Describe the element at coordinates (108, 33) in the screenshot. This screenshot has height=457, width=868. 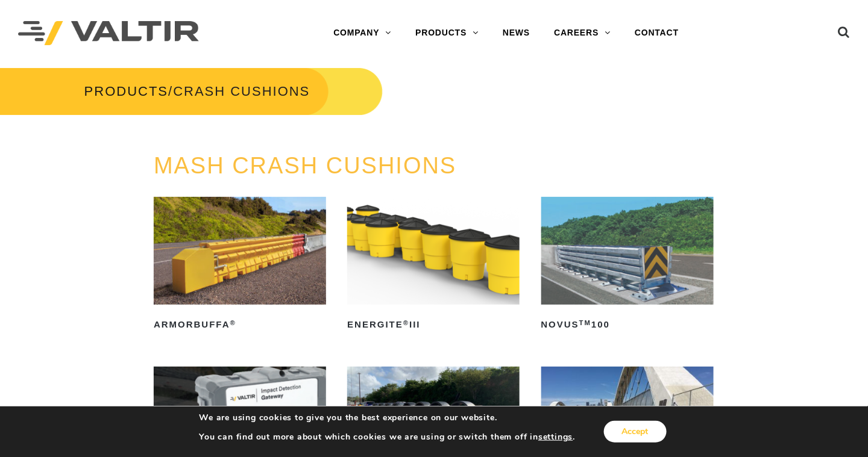
I see `img: Valtir` at that location.